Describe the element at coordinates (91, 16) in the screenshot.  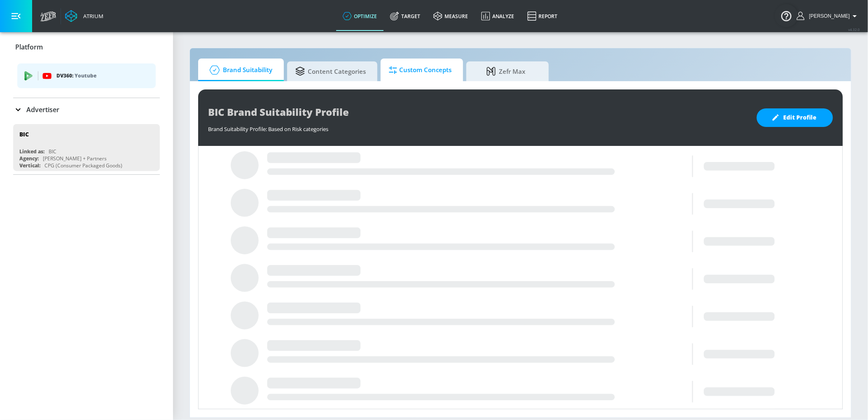
I see `div: Atrium` at that location.